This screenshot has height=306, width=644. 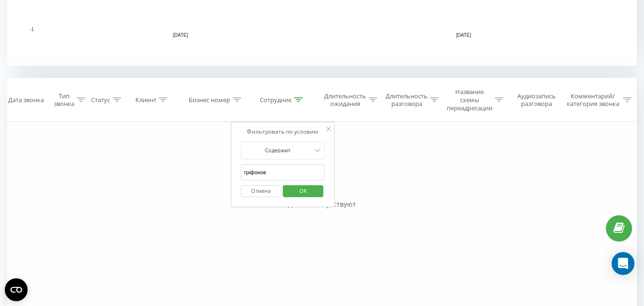 I want to click on div: Клиент, so click(x=146, y=100).